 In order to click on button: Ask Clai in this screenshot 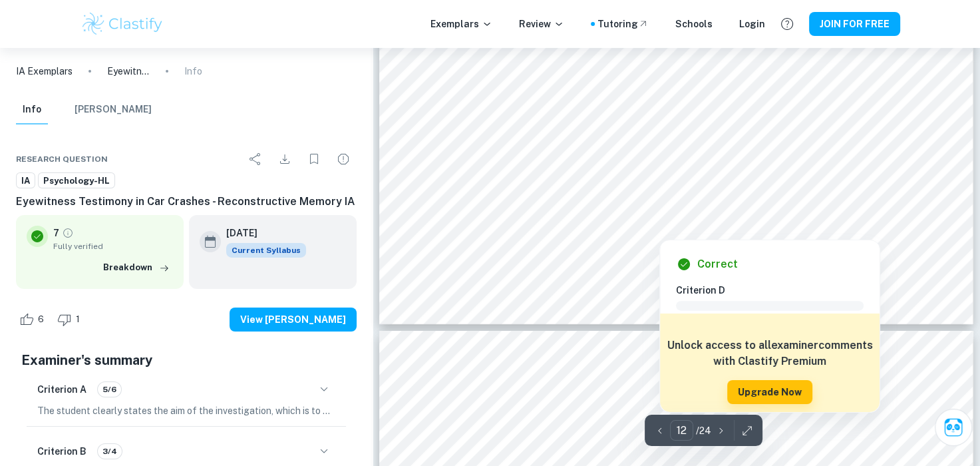, I will do `click(953, 428)`.